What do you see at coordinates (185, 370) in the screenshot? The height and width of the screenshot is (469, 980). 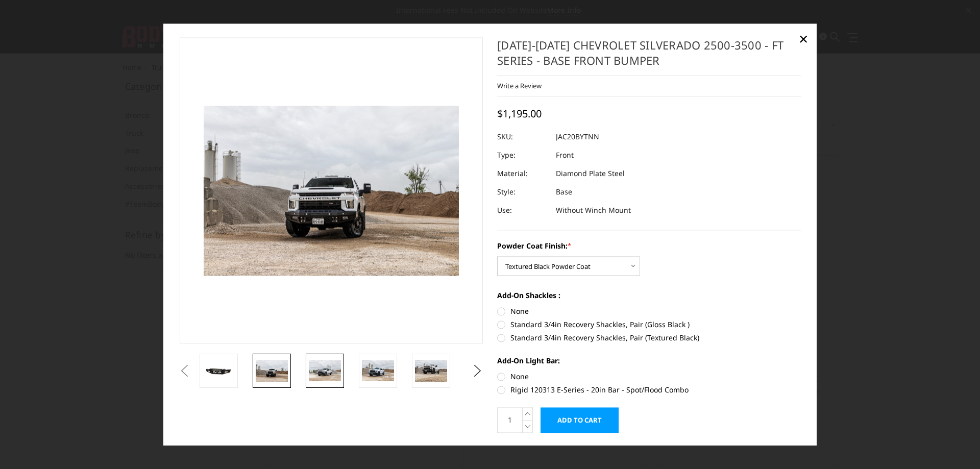 I see `button: Previous` at bounding box center [185, 370].